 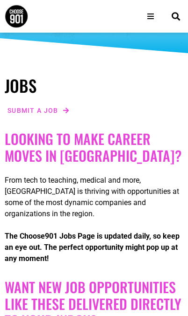 I want to click on strong: The Choose901 Jobs Page is updated daily, so keep an eye out. The perfect opportunity might pop u..., so click(x=92, y=247).